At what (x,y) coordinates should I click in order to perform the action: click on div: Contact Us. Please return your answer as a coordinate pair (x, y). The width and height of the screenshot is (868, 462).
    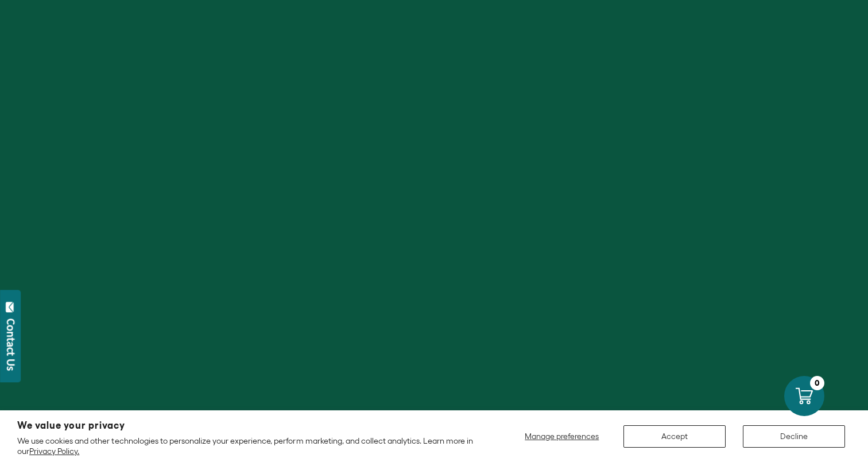
    Looking at the image, I should click on (11, 344).